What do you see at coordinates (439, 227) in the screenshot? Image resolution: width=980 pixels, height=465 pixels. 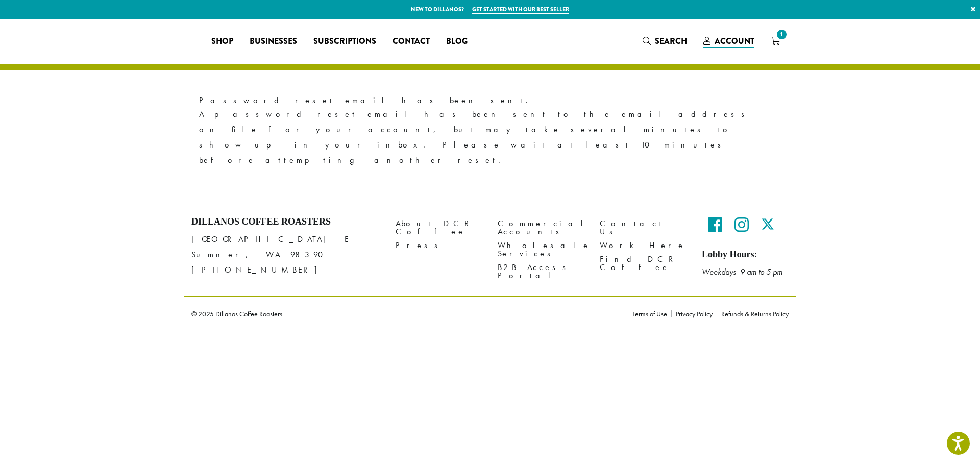 I see `a: About DCR Coffee` at bounding box center [439, 227].